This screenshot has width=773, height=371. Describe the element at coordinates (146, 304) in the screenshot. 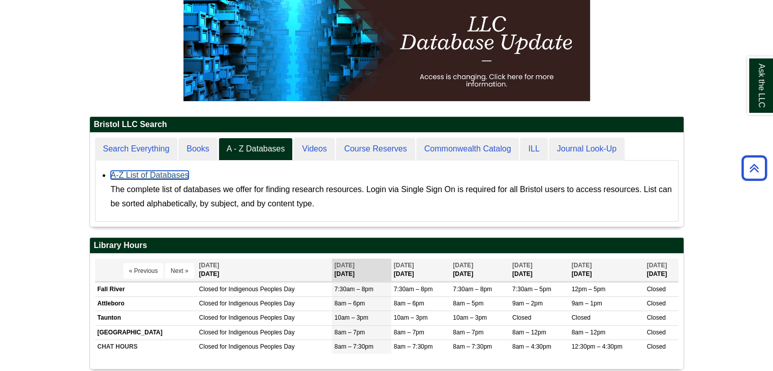

I see `td: Attleboro` at that location.